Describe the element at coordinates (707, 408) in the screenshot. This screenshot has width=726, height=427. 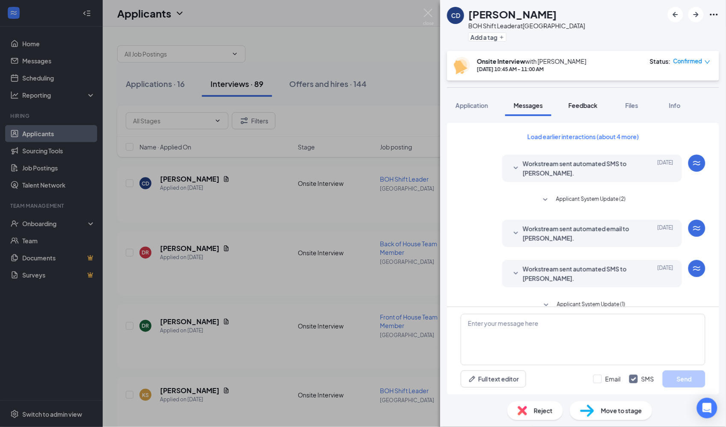
I see `div: Open Intercom Messenger` at that location.